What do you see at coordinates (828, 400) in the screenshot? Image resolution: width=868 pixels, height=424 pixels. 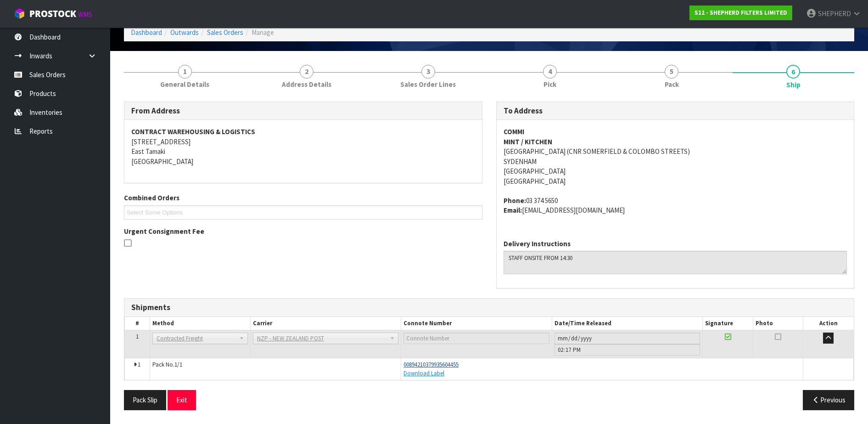 I see `button: Previous` at bounding box center [828, 400].